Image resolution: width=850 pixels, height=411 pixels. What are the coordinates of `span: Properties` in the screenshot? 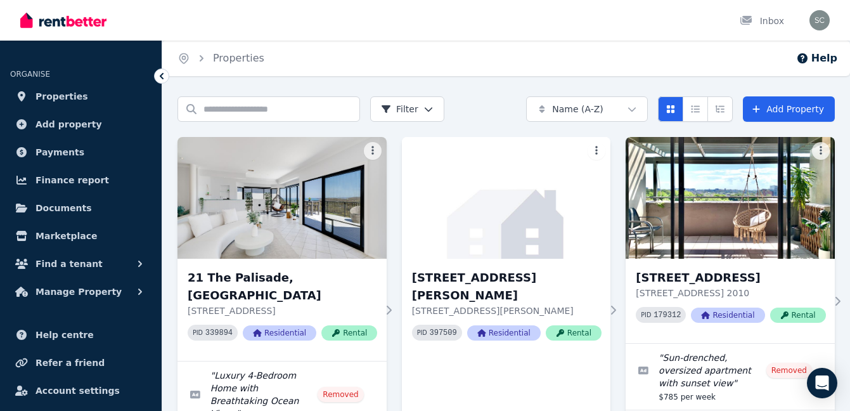 It's located at (61, 96).